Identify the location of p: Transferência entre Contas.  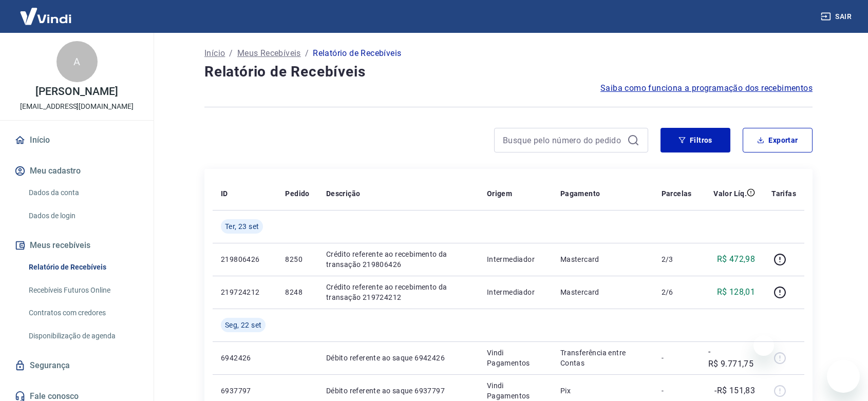
(602, 357).